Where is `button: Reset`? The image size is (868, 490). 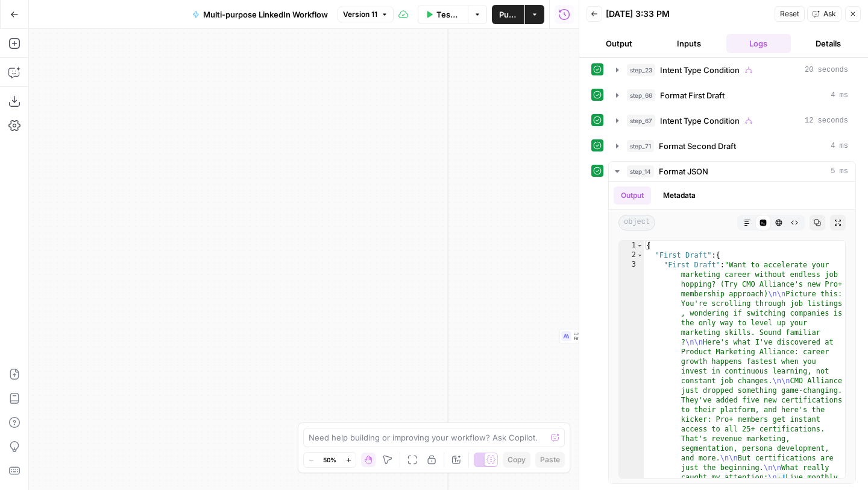
button: Reset is located at coordinates (790, 14).